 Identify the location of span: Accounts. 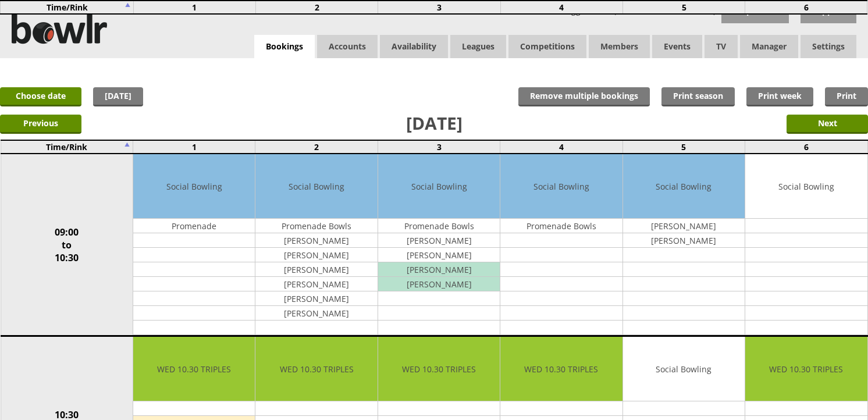
(347, 46).